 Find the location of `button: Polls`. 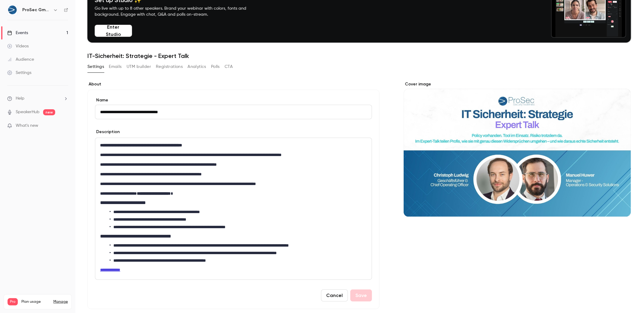

button: Polls is located at coordinates (215, 67).